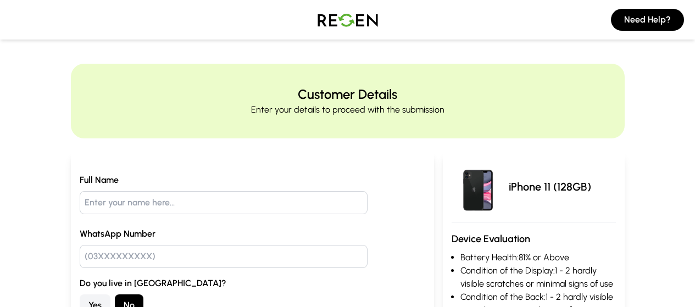 The width and height of the screenshot is (695, 307). I want to click on li: Condition of the Display: 1 - 2 hardly visible scratches or minimal signs of use, so click(538, 277).